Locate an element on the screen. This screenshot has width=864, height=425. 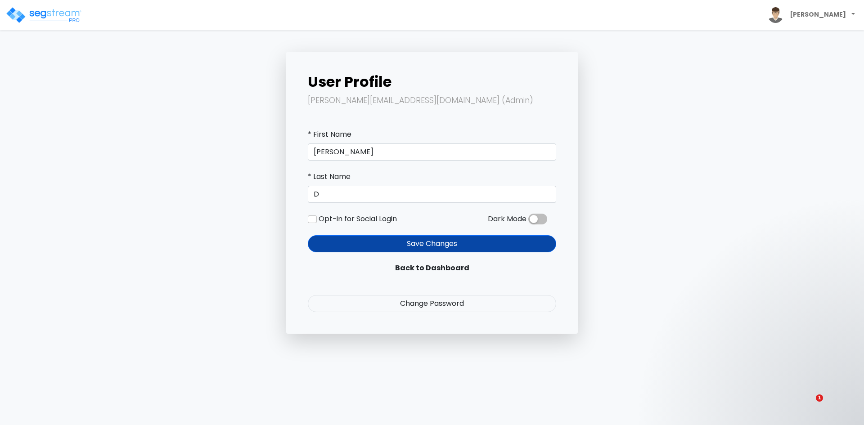
label: Toggle Dark Mode is located at coordinates (538, 219).